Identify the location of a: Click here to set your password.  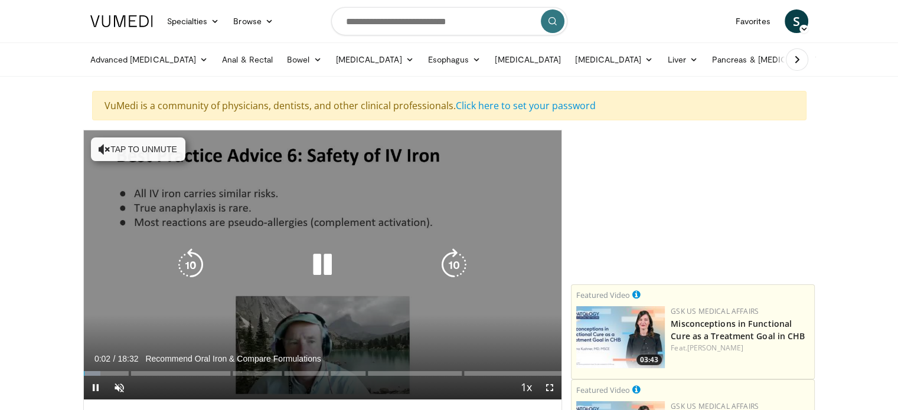
(526, 106).